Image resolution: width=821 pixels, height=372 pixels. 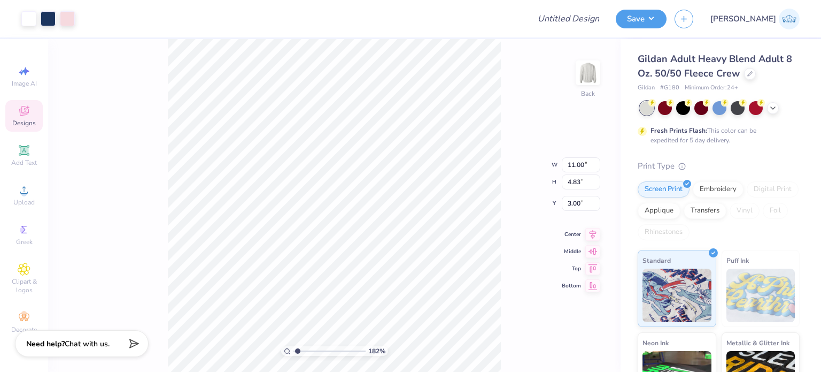 I want to click on input: Untitled Design, so click(x=568, y=19).